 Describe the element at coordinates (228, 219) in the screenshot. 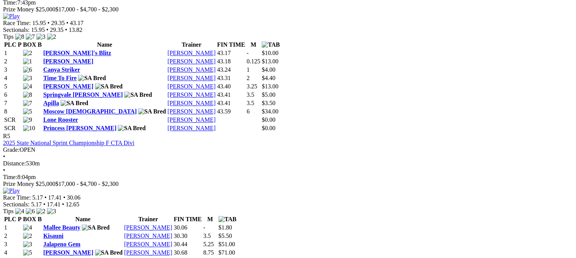

I see `img: TAB` at that location.